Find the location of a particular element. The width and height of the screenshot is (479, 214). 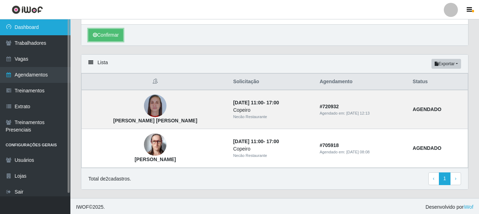

a: 1 is located at coordinates (445, 179).